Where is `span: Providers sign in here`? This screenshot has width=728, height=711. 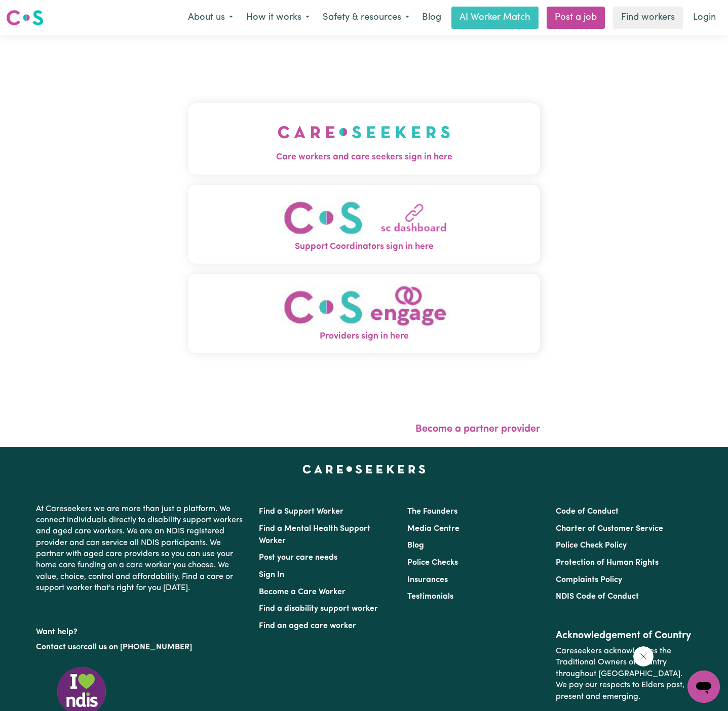 span: Providers sign in here is located at coordinates (363, 336).